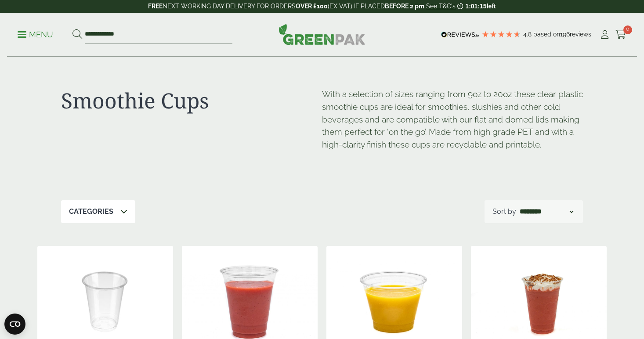 This screenshot has height=339, width=644. Describe the element at coordinates (460, 35) in the screenshot. I see `img: REVIEWS.io` at that location.